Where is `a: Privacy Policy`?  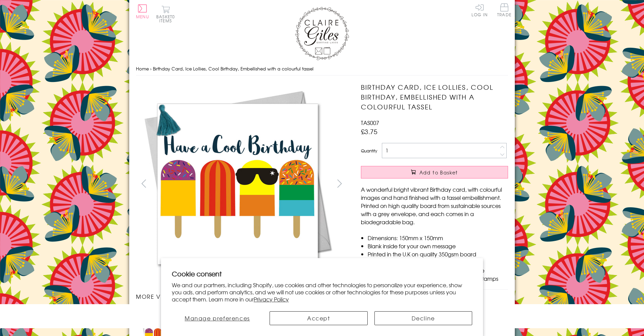 a: Privacy Policy is located at coordinates (271, 299).